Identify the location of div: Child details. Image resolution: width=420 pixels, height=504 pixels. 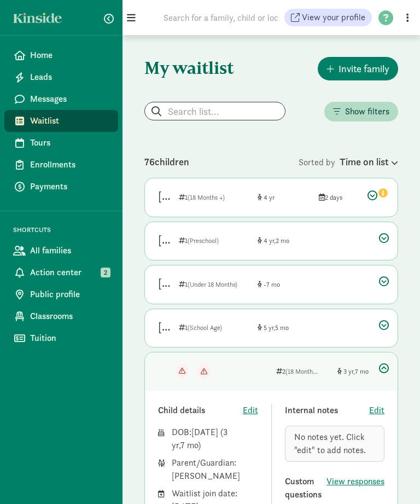
(200, 410).